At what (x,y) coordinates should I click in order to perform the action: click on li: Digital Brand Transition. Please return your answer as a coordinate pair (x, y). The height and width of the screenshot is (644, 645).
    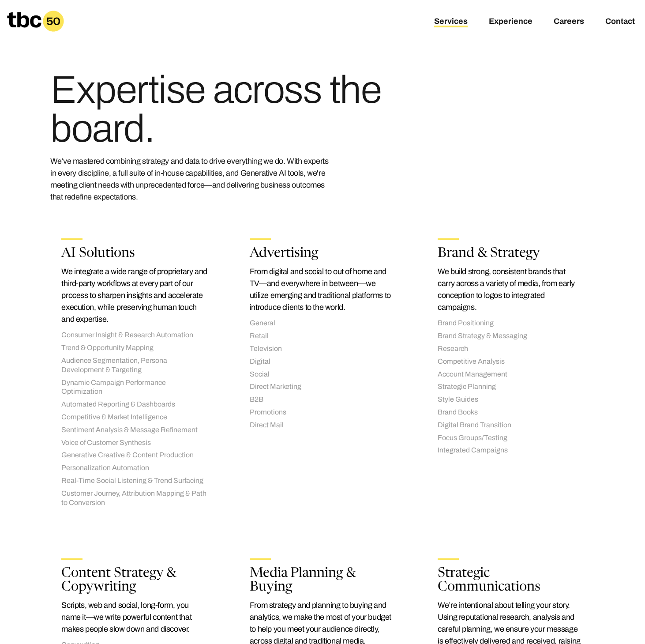
    Looking at the image, I should click on (511, 425).